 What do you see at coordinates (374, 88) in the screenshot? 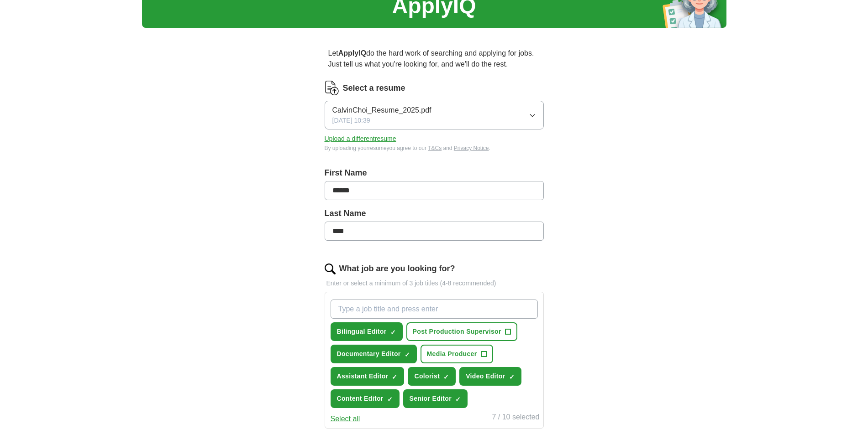
I see `label: Select a resume` at bounding box center [374, 88].